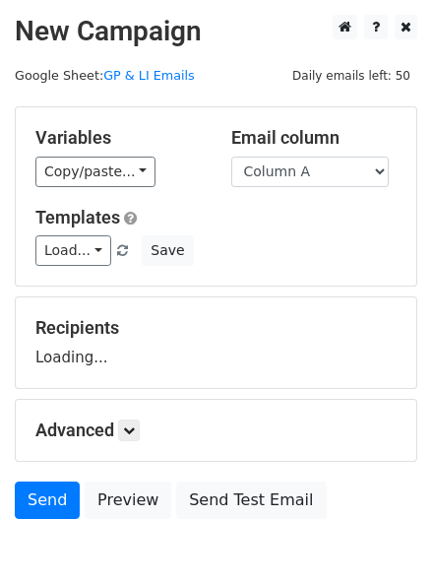 Image resolution: width=432 pixels, height=583 pixels. Describe the element at coordinates (128, 500) in the screenshot. I see `a: Preview` at that location.